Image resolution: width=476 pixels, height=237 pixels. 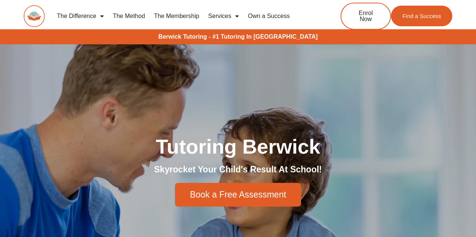 What do you see at coordinates (421, 16) in the screenshot?
I see `span: Find a Success` at bounding box center [421, 16].